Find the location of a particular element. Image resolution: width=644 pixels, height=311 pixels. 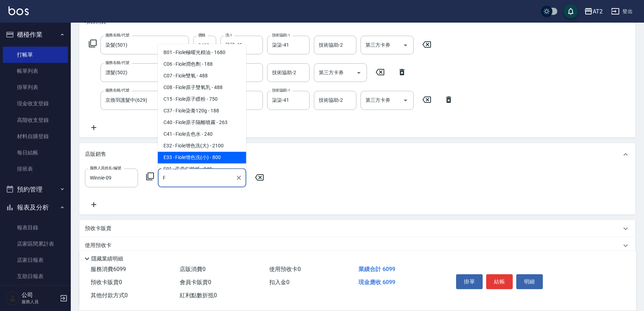

button: 結帳 is located at coordinates (500, 282).